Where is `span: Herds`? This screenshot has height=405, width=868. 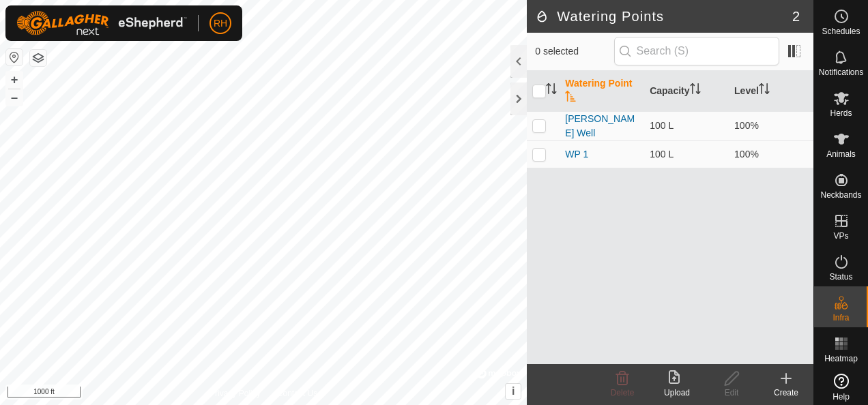
span: Herds is located at coordinates (841, 113).